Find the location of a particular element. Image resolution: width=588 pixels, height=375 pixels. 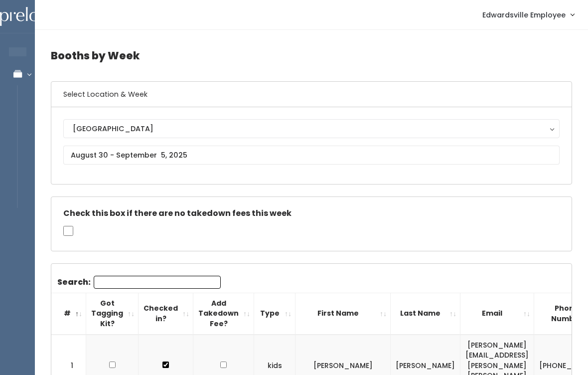

th: Type: activate to sort column ascending is located at coordinates (274, 313).